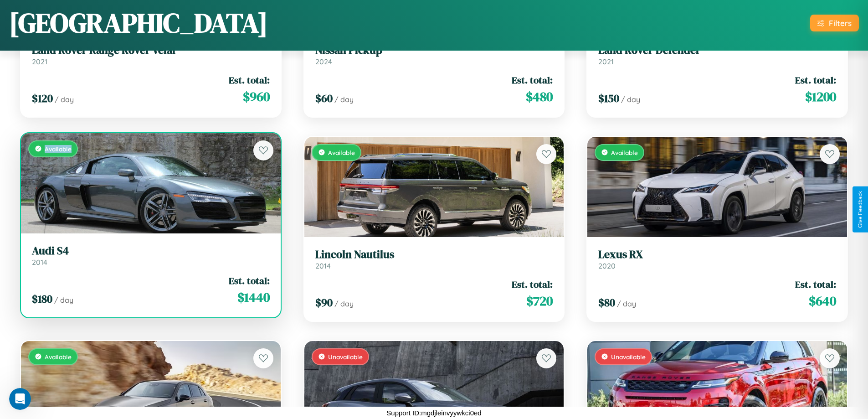  Describe the element at coordinates (434, 412) in the screenshot. I see `p: Support ID: mgdjleinvyywkci0ed` at that location.